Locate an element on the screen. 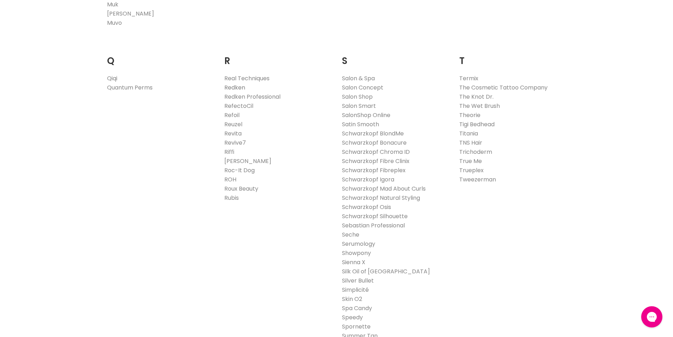  a: Schwarzkopf BlondMe is located at coordinates (373, 133).